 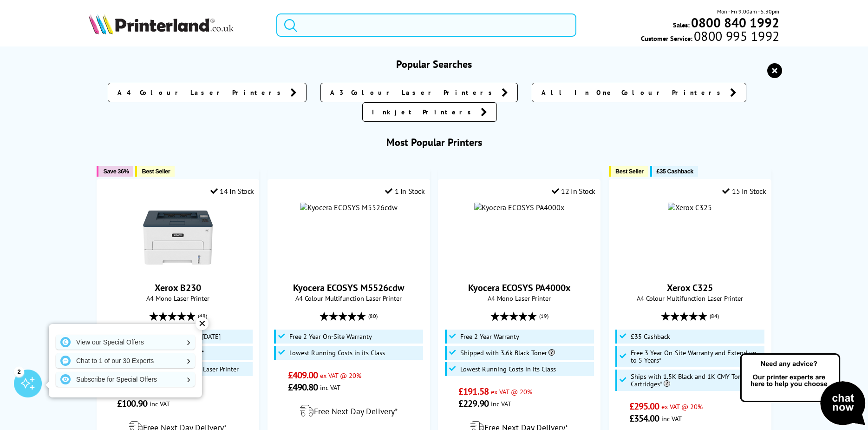 What do you see at coordinates (644, 419) in the screenshot?
I see `span: £354.00` at bounding box center [644, 419].